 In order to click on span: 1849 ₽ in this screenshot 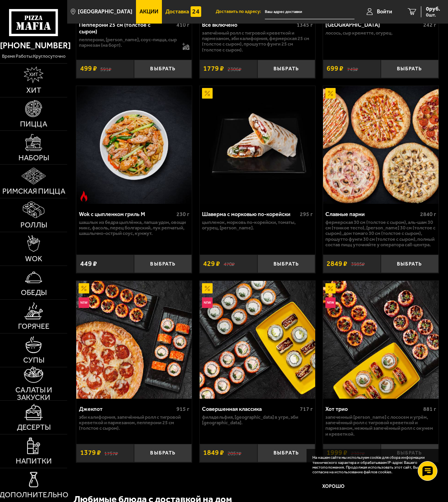, I will do `click(213, 453)`.